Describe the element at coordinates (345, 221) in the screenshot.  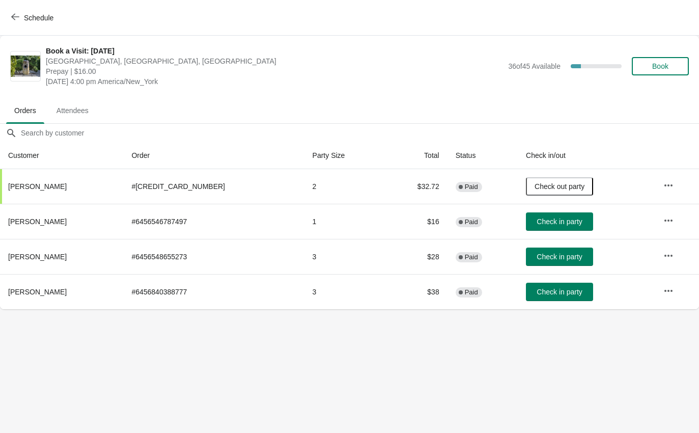
I see `td: 1` at that location.